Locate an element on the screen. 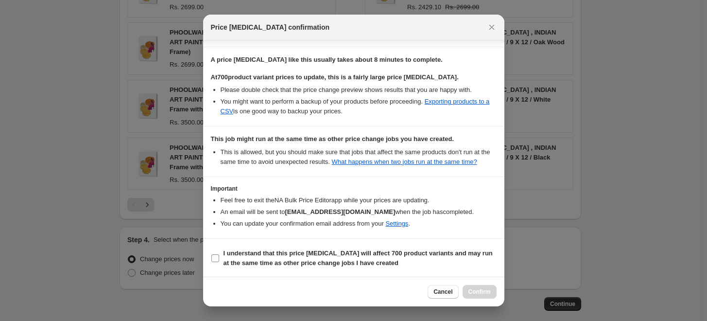 The height and width of the screenshot is (321, 707). li: You might want to perform a backup of your products before proceeding. is one good way to backup ... is located at coordinates (359, 106).